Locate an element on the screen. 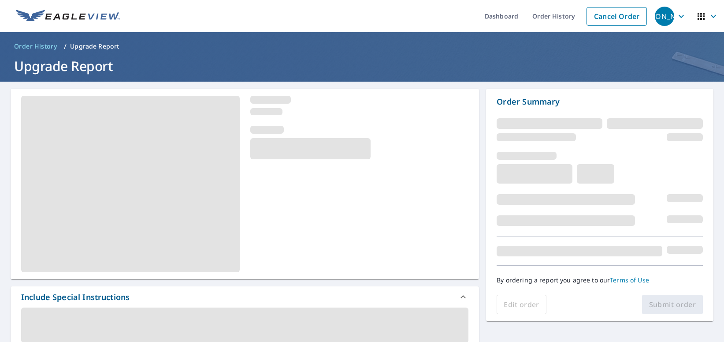 Image resolution: width=724 pixels, height=342 pixels. a: Cancel Order is located at coordinates (617, 16).